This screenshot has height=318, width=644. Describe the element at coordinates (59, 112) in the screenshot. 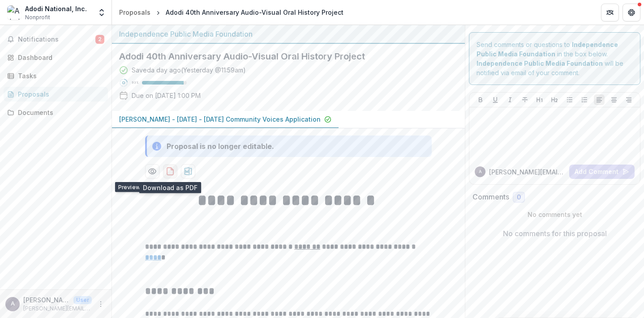

I see `div: Documents` at that location.